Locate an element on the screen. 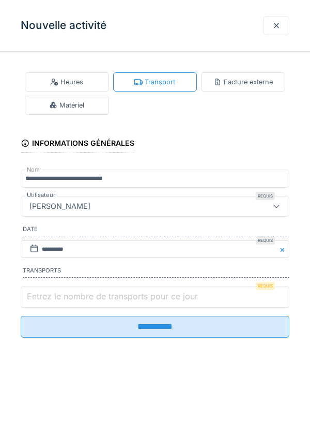 The height and width of the screenshot is (426, 310). label: Transports is located at coordinates (156, 272).